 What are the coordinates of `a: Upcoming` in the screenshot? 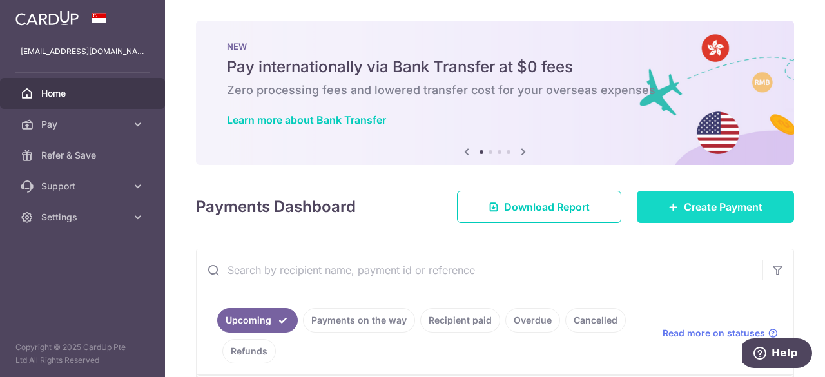 It's located at (257, 320).